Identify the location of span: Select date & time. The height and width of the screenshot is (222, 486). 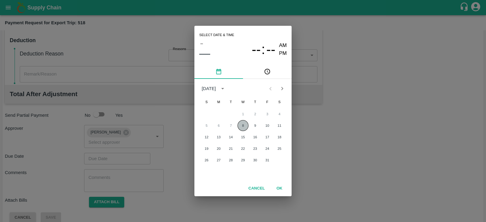
(216, 35).